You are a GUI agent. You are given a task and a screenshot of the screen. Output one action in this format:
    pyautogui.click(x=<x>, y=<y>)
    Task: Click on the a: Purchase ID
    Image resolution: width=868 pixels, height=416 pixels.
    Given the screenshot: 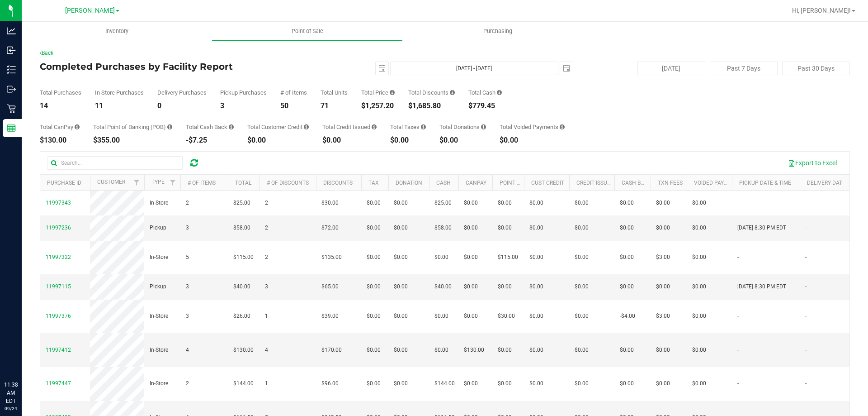 What is the action you would take?
    pyautogui.click(x=64, y=183)
    